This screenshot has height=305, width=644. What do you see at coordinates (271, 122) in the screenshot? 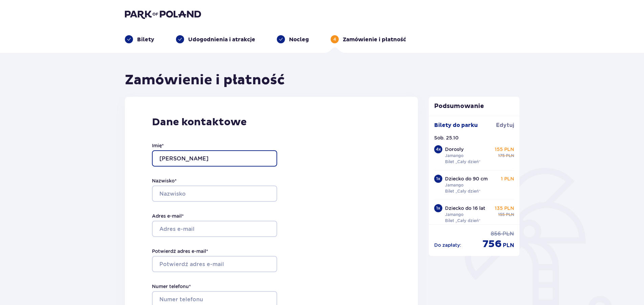
I see `p: Dane kontaktowe` at bounding box center [271, 122].